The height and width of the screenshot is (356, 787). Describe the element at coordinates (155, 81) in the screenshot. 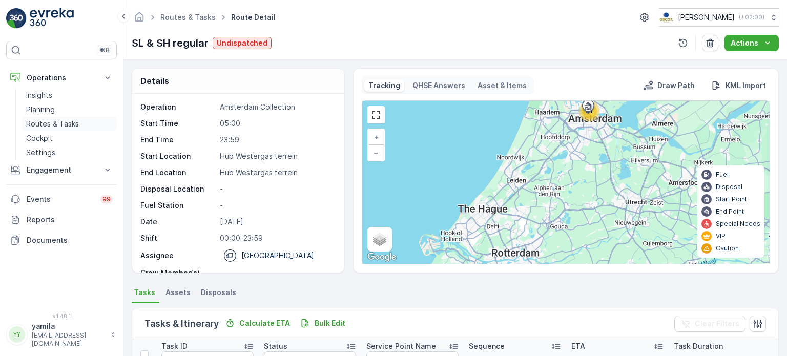

I see `p: Details` at that location.